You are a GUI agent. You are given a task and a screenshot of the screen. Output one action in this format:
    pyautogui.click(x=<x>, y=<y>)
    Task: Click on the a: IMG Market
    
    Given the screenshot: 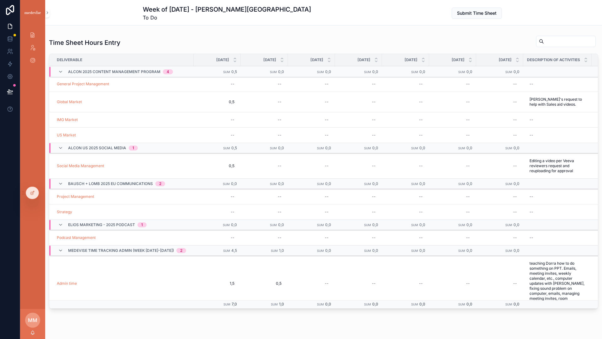 What is the action you would take?
    pyautogui.click(x=67, y=120)
    